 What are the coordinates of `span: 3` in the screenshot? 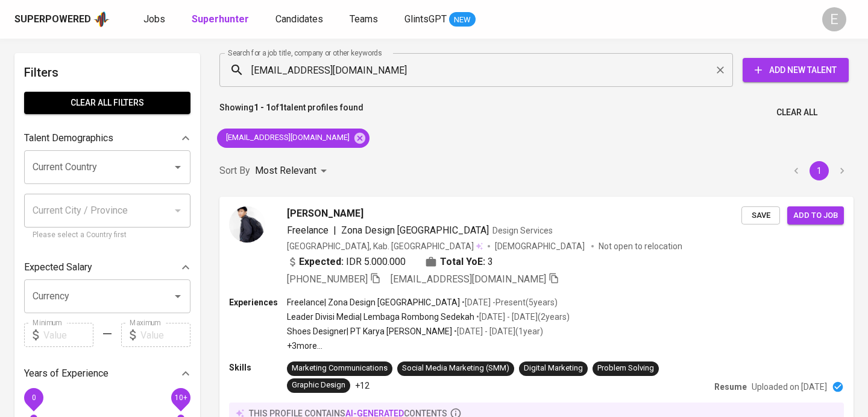 It's located at (490, 262).